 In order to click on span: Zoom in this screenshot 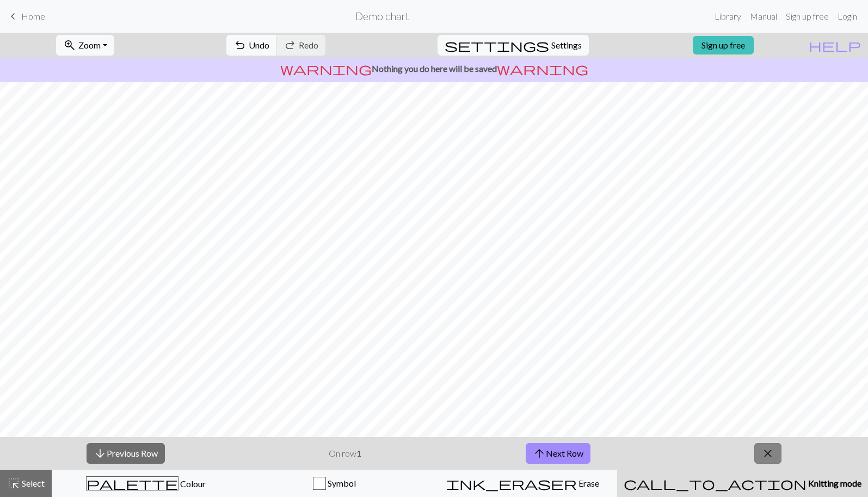, I will do `click(89, 45)`.